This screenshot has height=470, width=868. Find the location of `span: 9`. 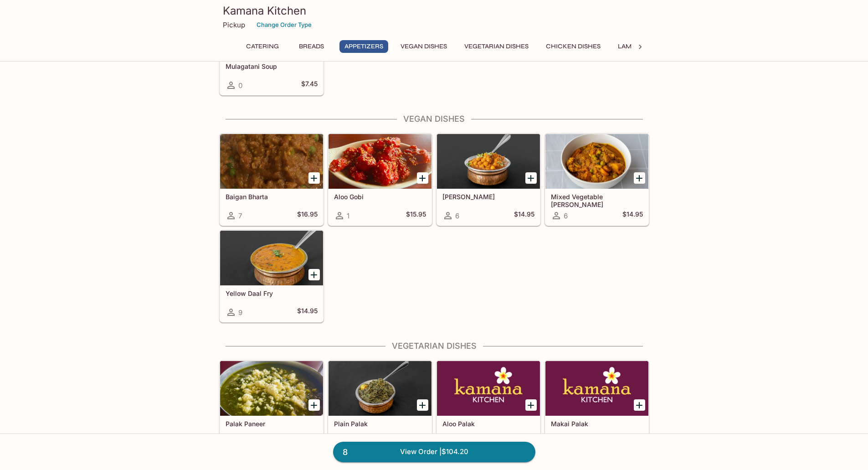

span: 9 is located at coordinates (240, 312).